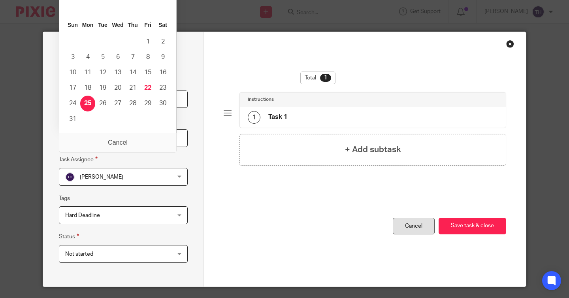 The height and width of the screenshot is (298, 569). What do you see at coordinates (103, 103) in the screenshot?
I see `button: 26` at bounding box center [103, 103].